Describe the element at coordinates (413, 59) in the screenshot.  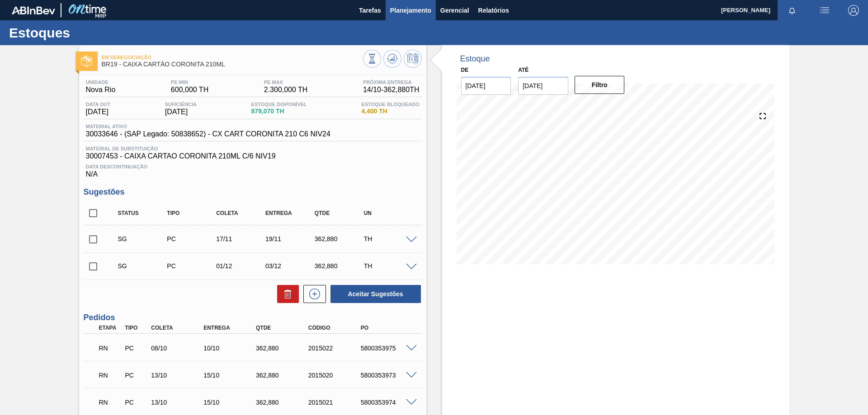
I see `button: Programar Estoque` at that location.